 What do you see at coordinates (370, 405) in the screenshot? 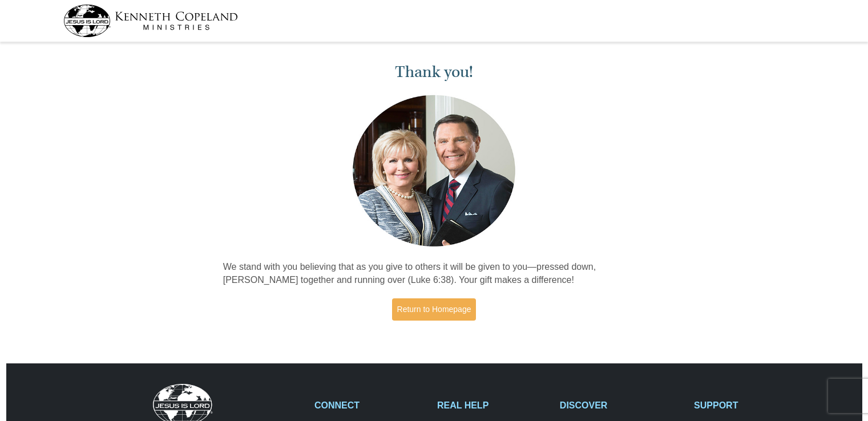
I see `h2: CONNECT` at bounding box center [370, 405].